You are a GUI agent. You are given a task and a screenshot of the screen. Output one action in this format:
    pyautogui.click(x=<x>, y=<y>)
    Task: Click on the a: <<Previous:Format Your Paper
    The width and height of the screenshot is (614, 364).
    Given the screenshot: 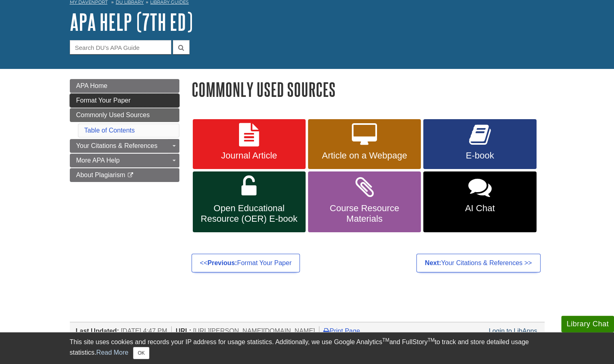 What is the action you would take?
    pyautogui.click(x=246, y=263)
    